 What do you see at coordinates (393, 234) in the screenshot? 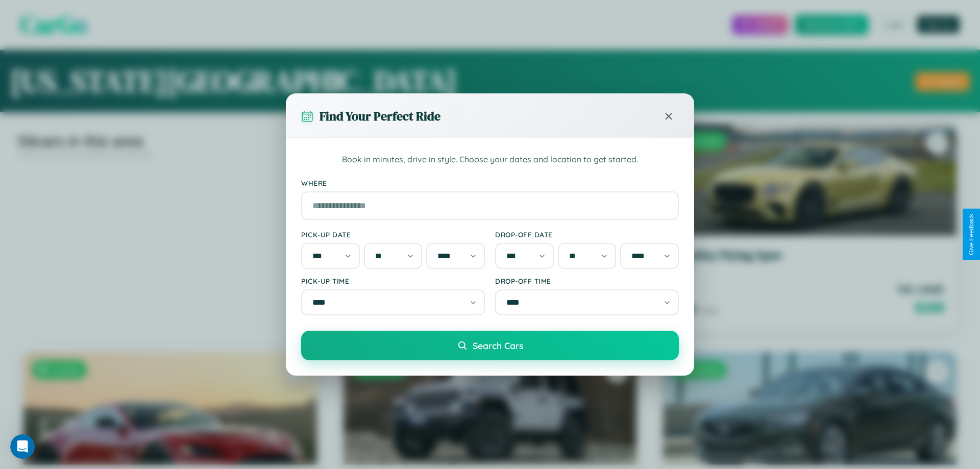
I see `label: Pick-up Date` at bounding box center [393, 234].